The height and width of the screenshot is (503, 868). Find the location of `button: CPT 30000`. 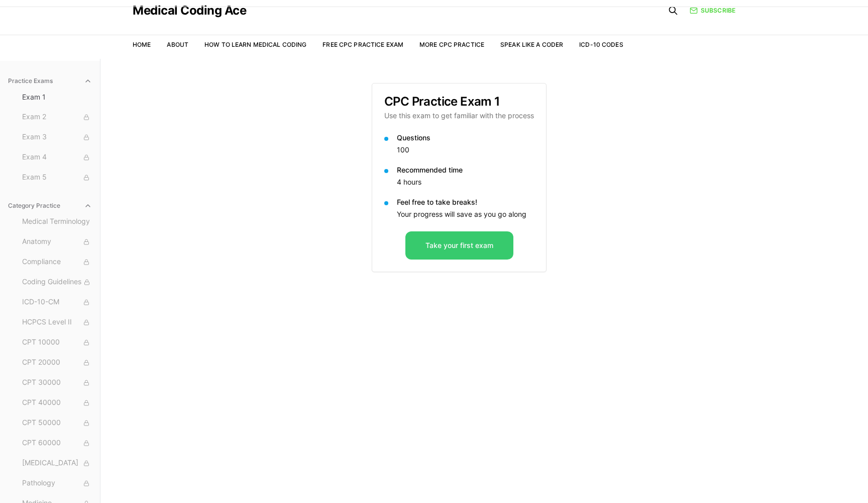

button: CPT 30000 is located at coordinates (57, 383).